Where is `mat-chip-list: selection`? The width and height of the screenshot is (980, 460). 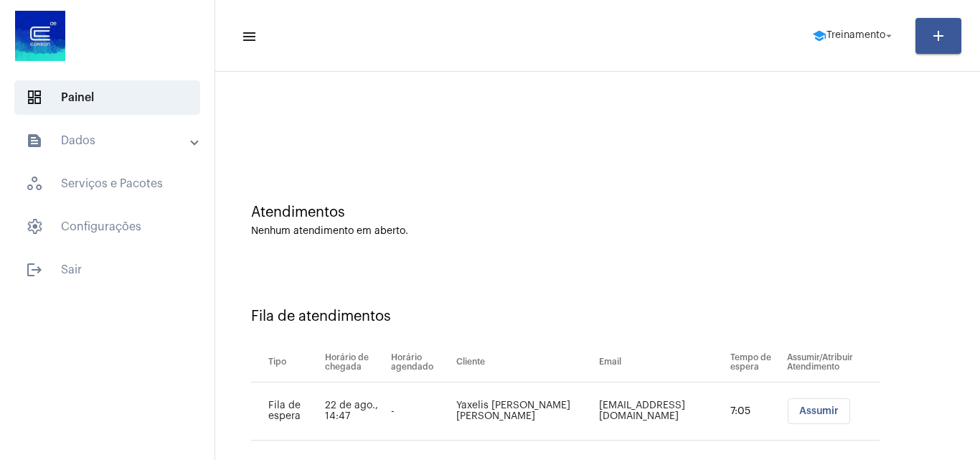
mat-chip-list: selection is located at coordinates (833, 411).